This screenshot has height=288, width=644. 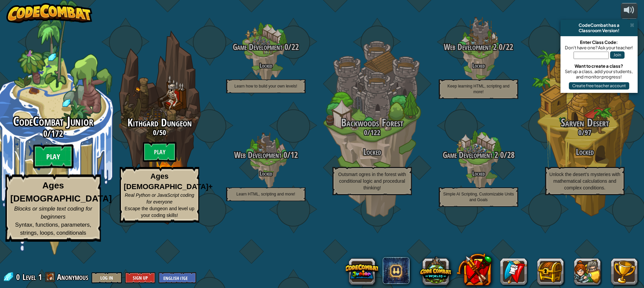 What do you see at coordinates (599, 47) in the screenshot?
I see `div: Don't have one? Ask your teacher!` at bounding box center [599, 47].